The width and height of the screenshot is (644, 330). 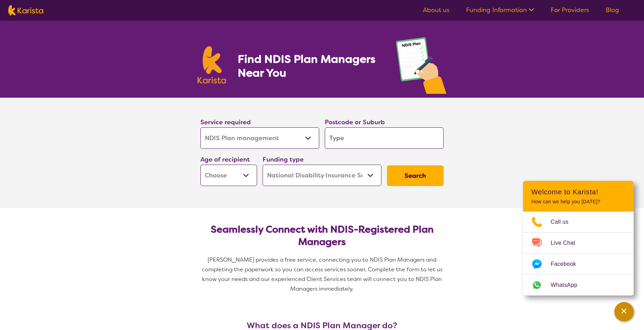 What do you see at coordinates (579, 254) in the screenshot?
I see `ul: Choose channel` at bounding box center [579, 254].